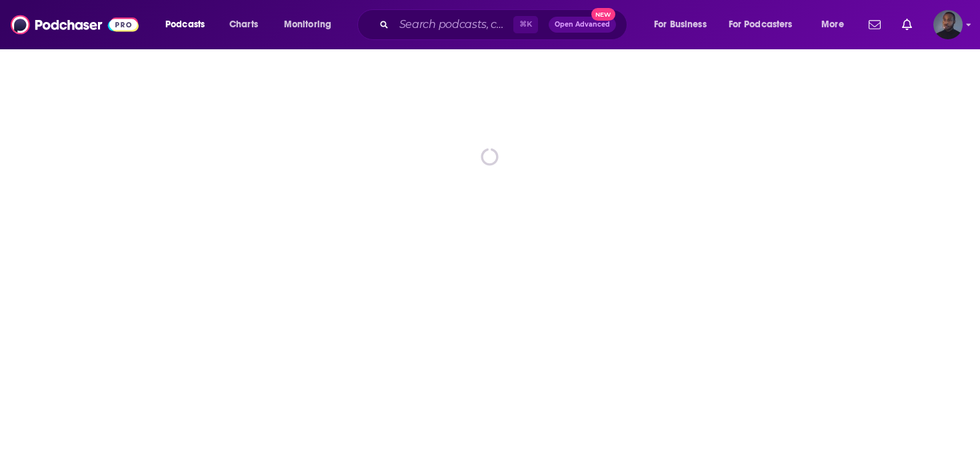  I want to click on span: Podcasts, so click(184, 24).